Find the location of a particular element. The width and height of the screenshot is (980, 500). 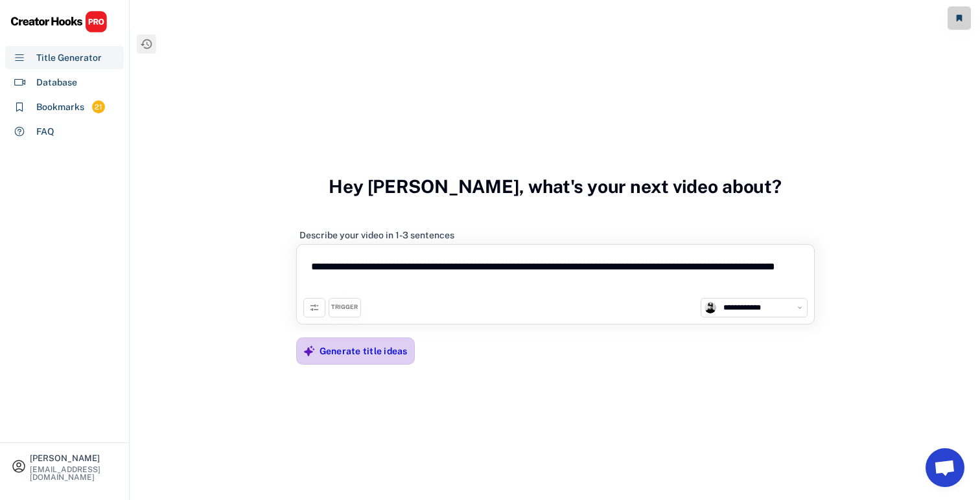

div: 21 is located at coordinates (99, 107).